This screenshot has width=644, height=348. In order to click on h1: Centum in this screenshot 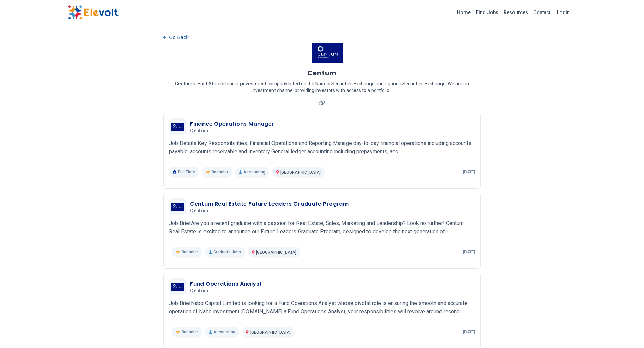, I will do `click(322, 73)`.